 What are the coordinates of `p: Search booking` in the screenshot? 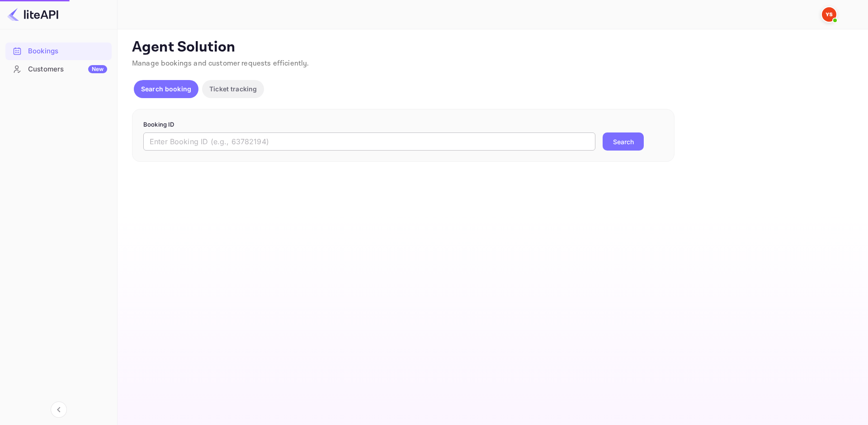 It's located at (166, 88).